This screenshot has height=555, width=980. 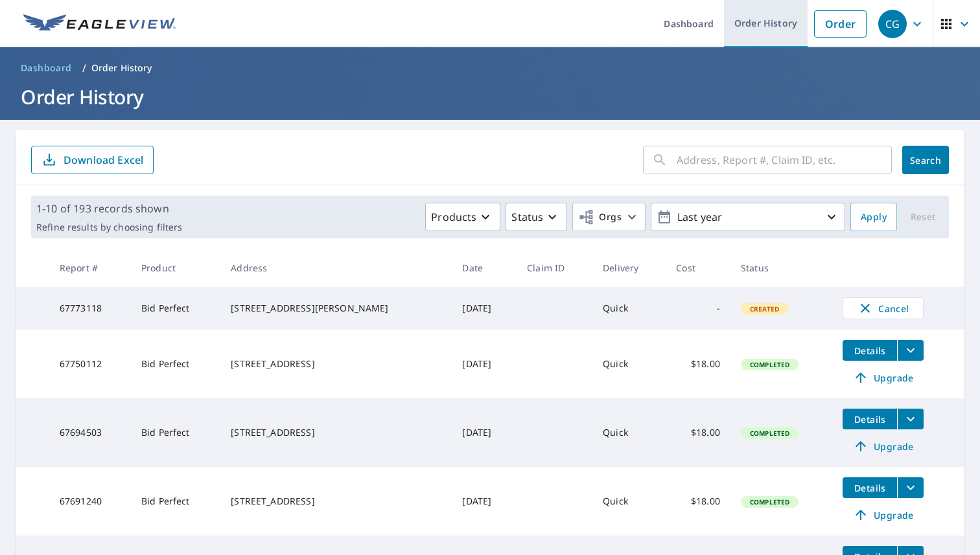 I want to click on nav: breadcrumb, so click(x=490, y=68).